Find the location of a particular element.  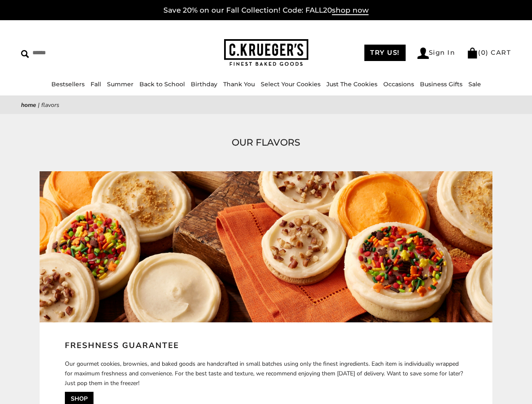

a: Save 20% on our Fall Collection! Code: FALL20shop now is located at coordinates (266, 11).